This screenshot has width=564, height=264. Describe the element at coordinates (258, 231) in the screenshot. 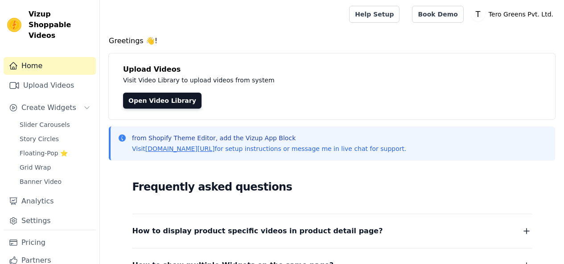

I see `span: How to display product specific videos in product detail page?` at that location.